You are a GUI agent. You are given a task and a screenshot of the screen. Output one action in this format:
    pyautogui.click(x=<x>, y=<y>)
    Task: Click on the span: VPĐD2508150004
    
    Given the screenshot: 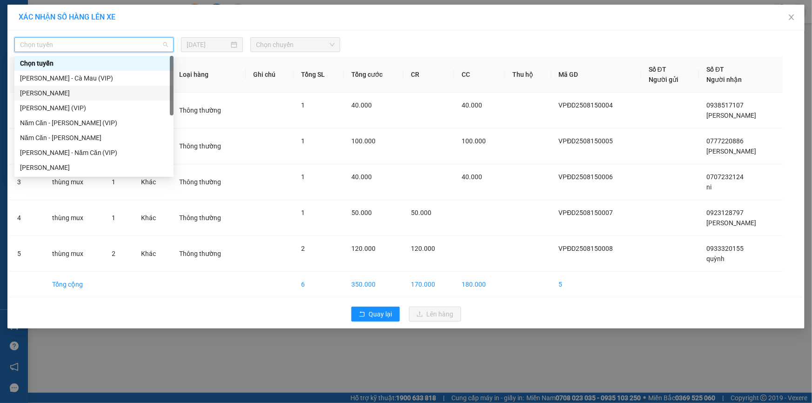 What is the action you would take?
    pyautogui.click(x=586, y=105)
    